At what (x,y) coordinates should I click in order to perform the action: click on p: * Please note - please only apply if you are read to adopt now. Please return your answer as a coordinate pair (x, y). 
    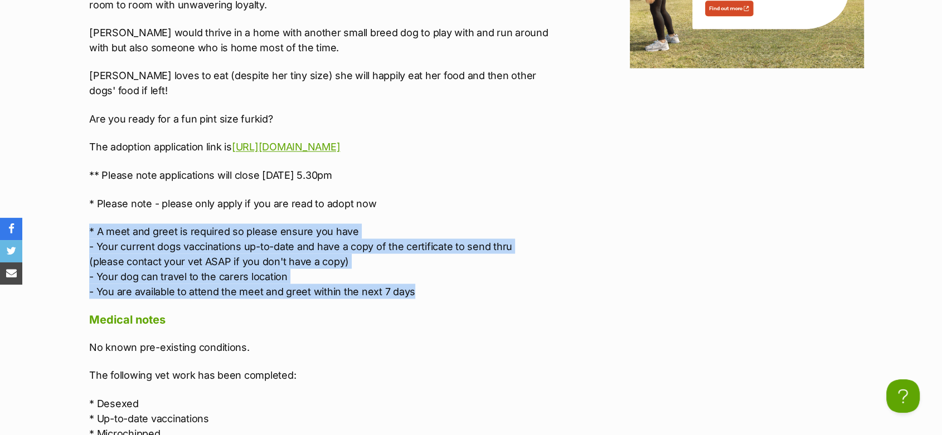
    Looking at the image, I should click on (319, 203).